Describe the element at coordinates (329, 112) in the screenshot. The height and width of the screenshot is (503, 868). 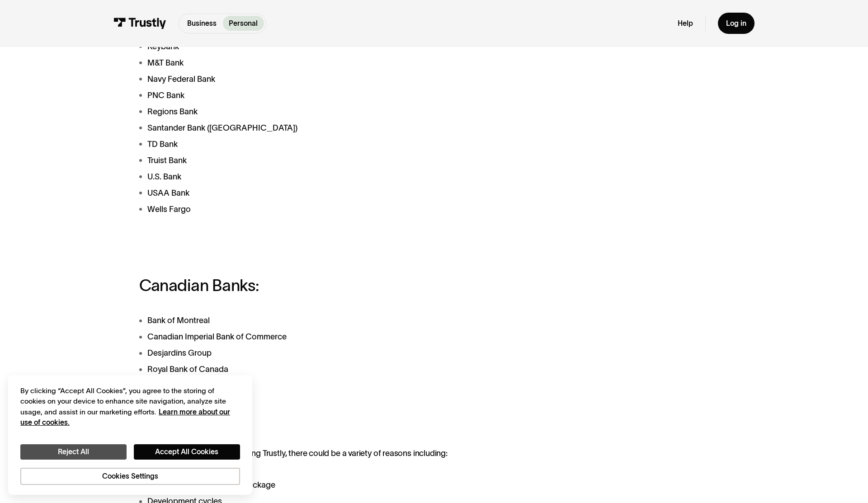
I see `li: Regions Bank` at that location.